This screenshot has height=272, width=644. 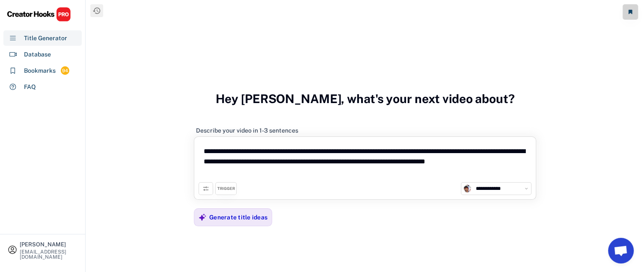 I want to click on div: TRIGGER, so click(x=226, y=188).